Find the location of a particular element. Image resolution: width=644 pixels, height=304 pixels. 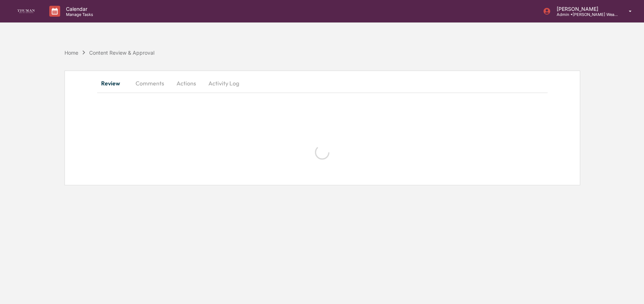

div: Content Review & Approval is located at coordinates (122, 52).